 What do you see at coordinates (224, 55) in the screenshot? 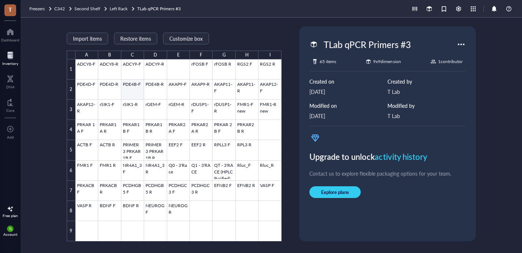
I see `div: G` at bounding box center [224, 55].